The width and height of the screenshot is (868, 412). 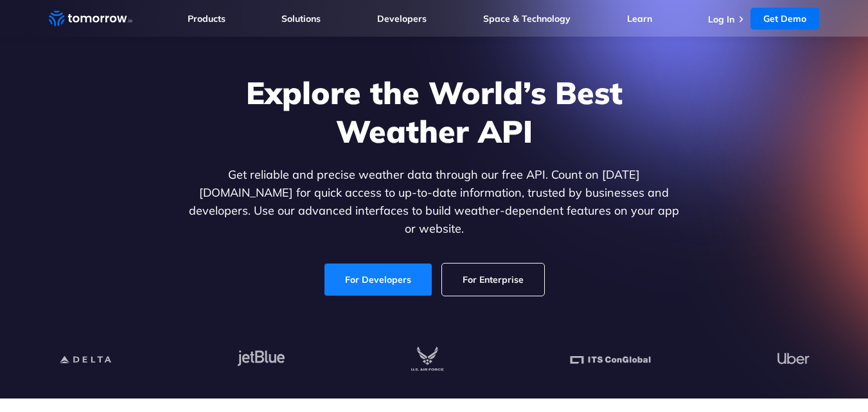 What do you see at coordinates (527, 18) in the screenshot?
I see `a: Space & Technology` at bounding box center [527, 18].